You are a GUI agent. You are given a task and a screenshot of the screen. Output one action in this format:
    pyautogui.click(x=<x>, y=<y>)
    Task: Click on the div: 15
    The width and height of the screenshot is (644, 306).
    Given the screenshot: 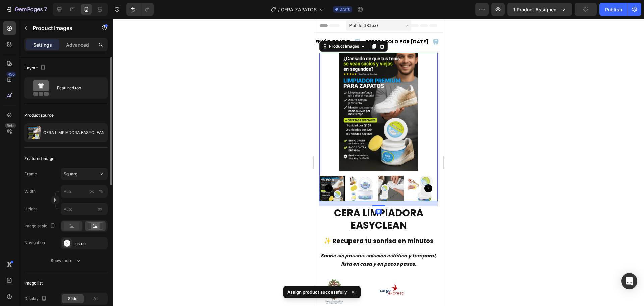 What is the action you would take?
    pyautogui.click(x=65, y=193)
    